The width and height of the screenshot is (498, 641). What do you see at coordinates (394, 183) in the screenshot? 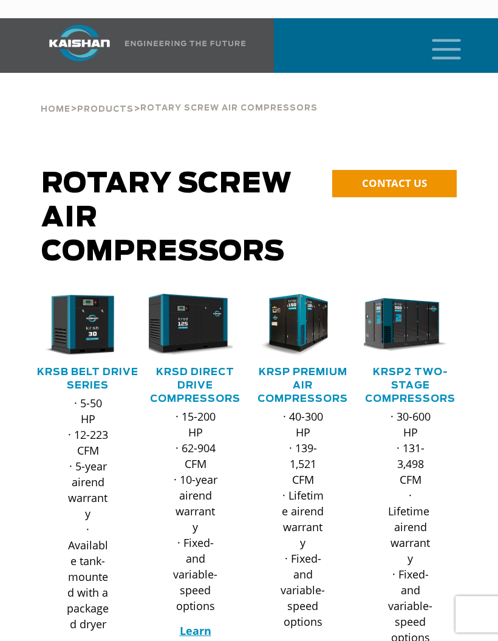
I see `span: CONTACT US` at bounding box center [394, 183].